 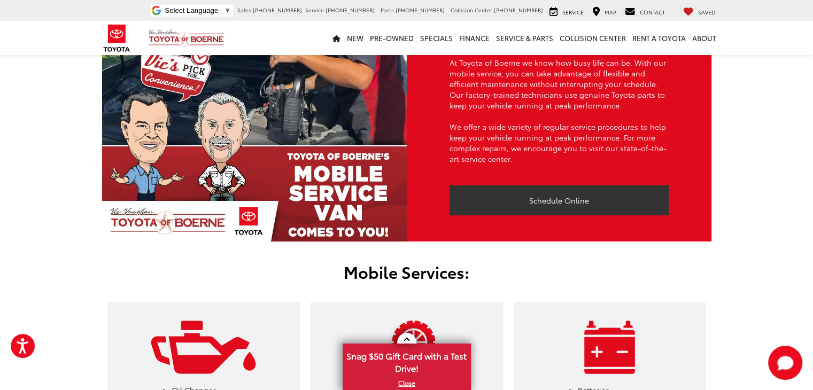 I want to click on a: About, so click(x=704, y=38).